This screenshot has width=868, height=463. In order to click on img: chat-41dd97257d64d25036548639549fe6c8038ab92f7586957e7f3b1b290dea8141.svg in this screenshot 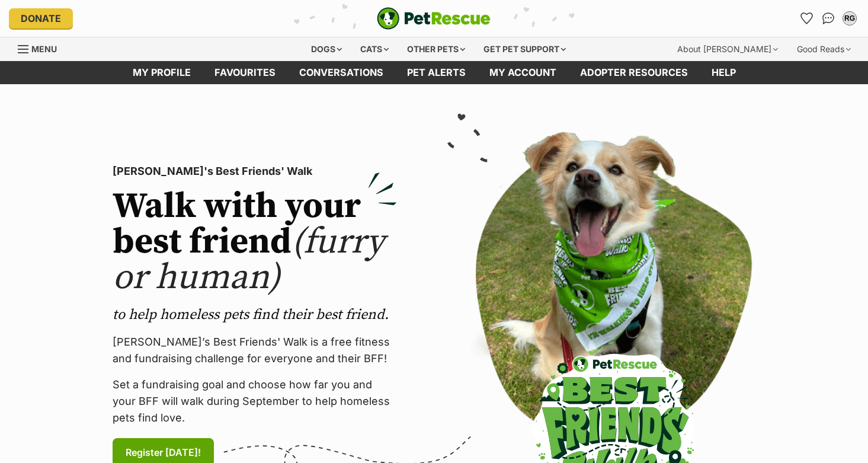, I will do `click(828, 18)`.